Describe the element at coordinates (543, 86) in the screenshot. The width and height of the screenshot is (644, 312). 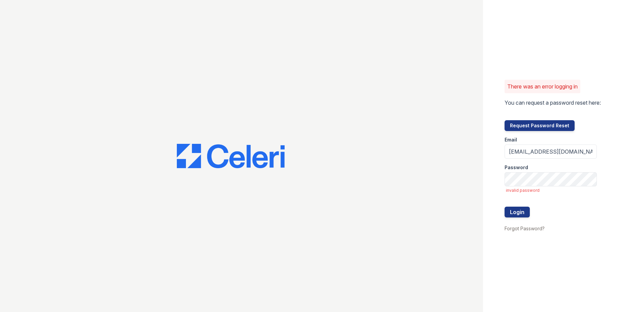
I see `p: There was an error logging in` at that location.